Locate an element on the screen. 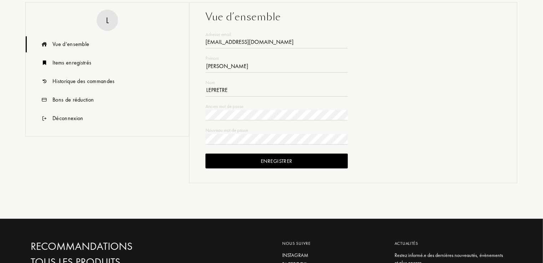 This screenshot has height=263, width=543. div: Enregistrer is located at coordinates (277, 161).